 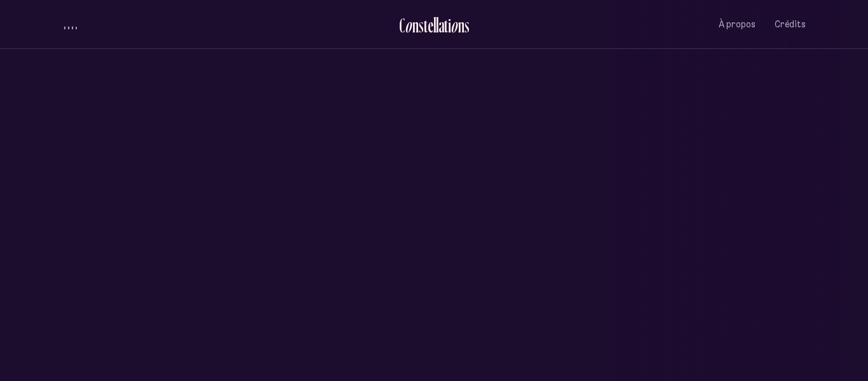 What do you see at coordinates (790, 24) in the screenshot?
I see `button: Crédits` at bounding box center [790, 24].